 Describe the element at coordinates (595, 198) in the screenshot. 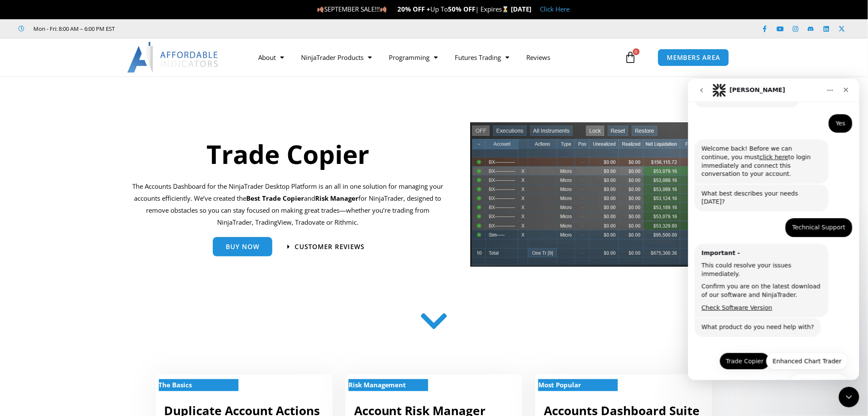

I see `img: tradecopier | Affordable Indicators – NinjaTrader` at that location.